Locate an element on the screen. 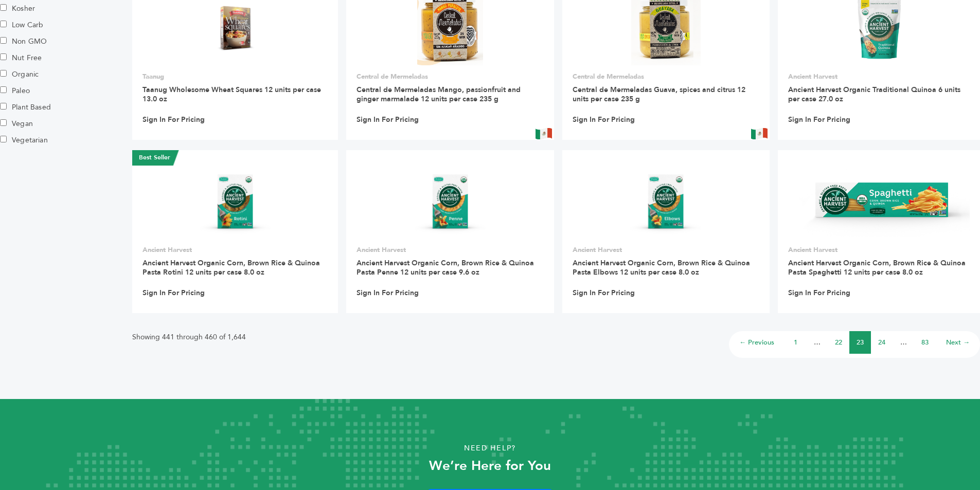 The image size is (980, 490). img: Ancient Harvest Organic Corn, Brown Rice & Quinoa Pasta Rotini 12 units per case 8.0 oz is located at coordinates (235, 202).